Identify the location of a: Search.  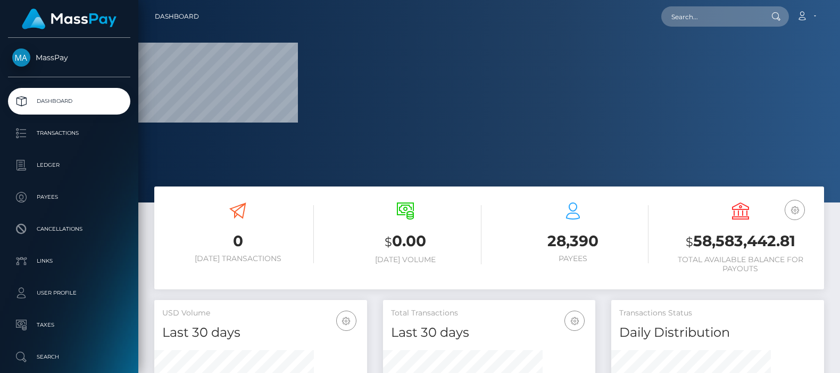
(69, 357).